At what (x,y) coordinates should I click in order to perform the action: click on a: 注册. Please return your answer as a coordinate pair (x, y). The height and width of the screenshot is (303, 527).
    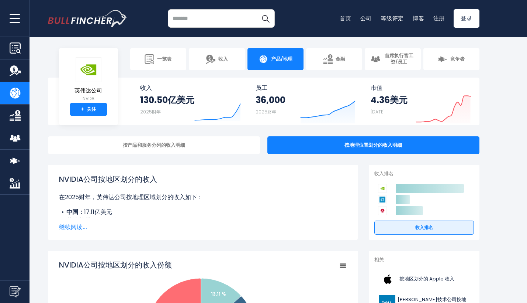
    Looking at the image, I should click on (440, 18).